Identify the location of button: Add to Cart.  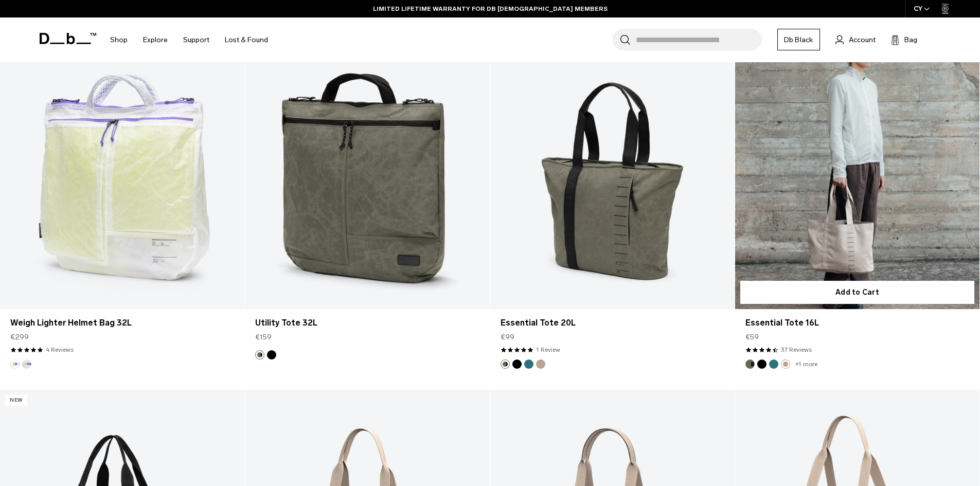
(857, 292).